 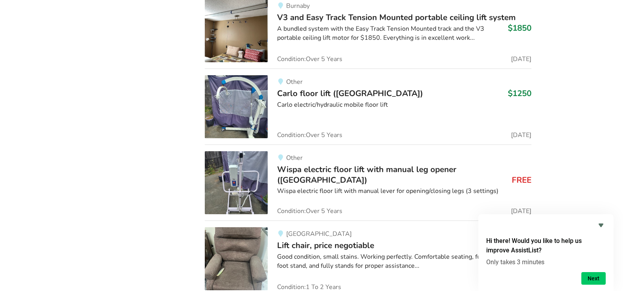 I want to click on h3: FREE, so click(x=522, y=180).